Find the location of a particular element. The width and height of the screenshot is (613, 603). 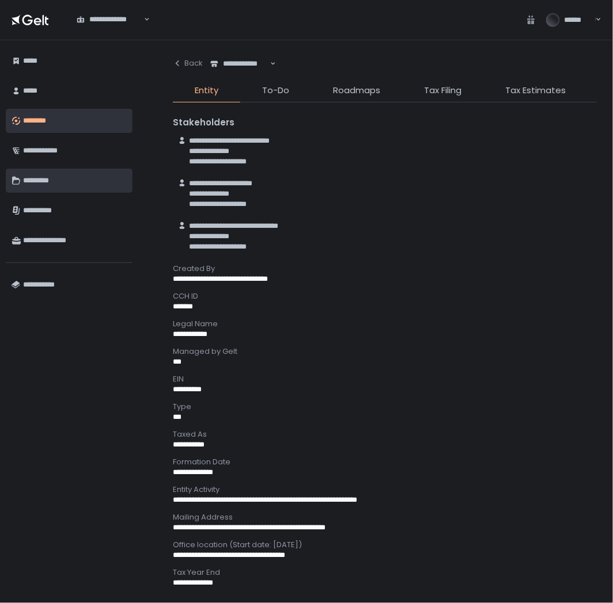

div: Created By is located at coordinates (385, 269).